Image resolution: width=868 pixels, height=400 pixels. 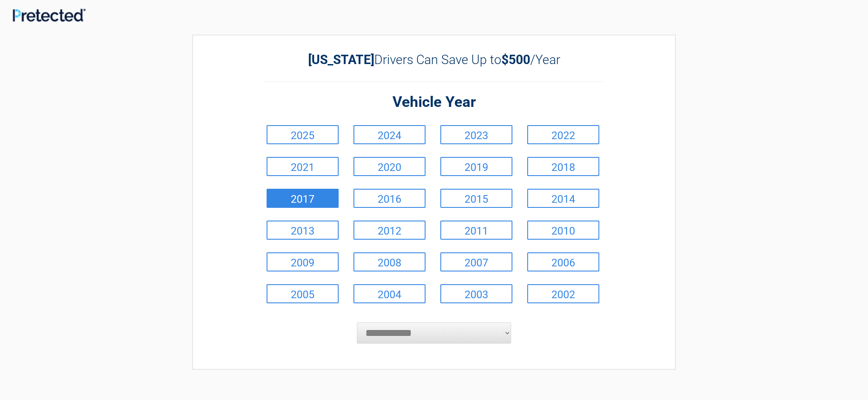 I want to click on a: 2024, so click(x=389, y=135).